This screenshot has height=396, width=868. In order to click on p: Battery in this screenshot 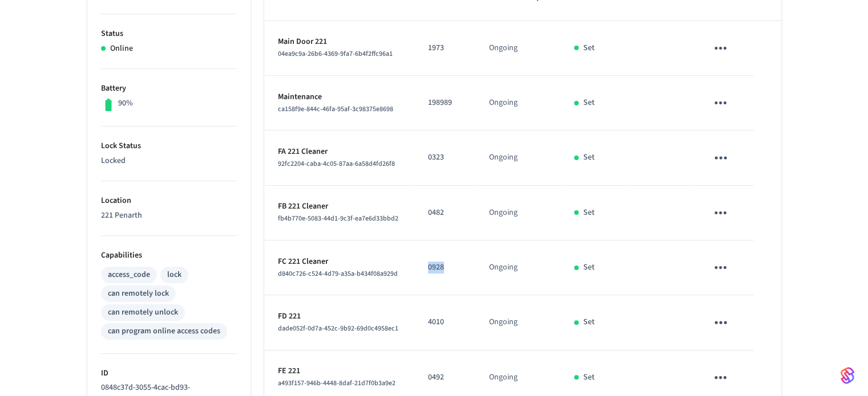, I will do `click(169, 88)`.